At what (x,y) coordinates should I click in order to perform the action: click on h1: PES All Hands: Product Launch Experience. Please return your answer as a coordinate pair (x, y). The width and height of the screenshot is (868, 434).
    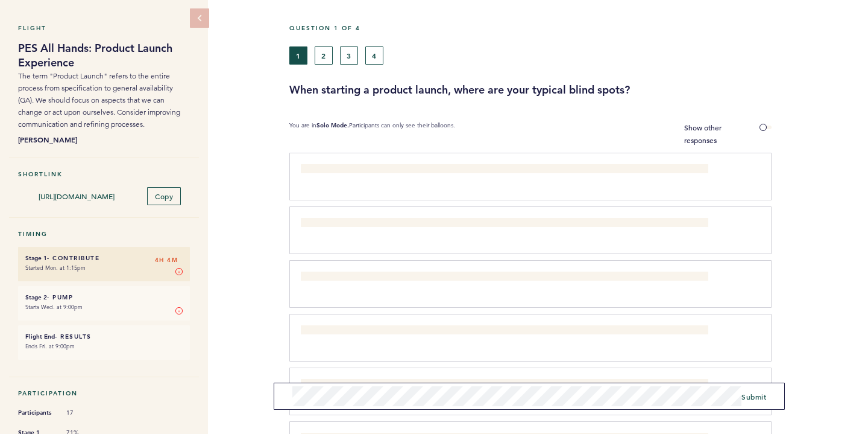
    Looking at the image, I should click on (104, 55).